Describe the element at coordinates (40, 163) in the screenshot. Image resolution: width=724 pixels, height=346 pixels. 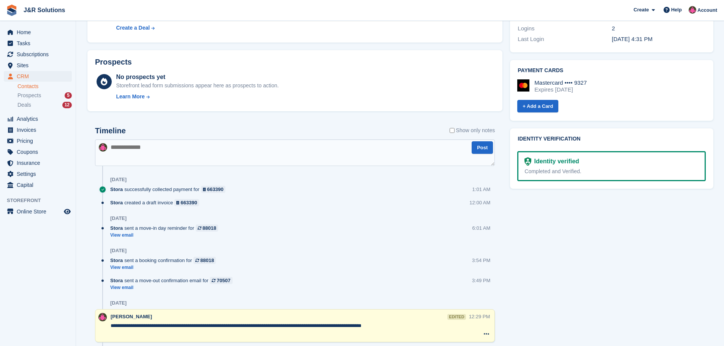
I see `span: Insurance` at that location.